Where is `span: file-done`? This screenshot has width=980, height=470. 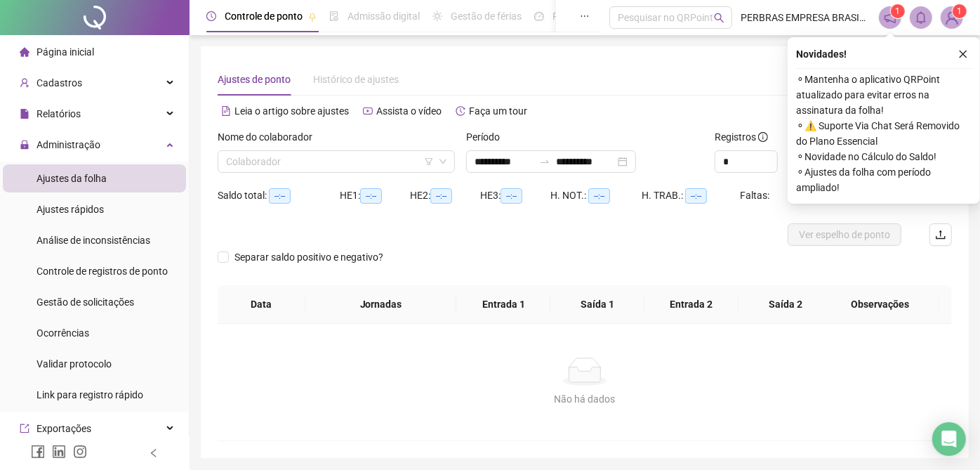 span: file-done is located at coordinates (334, 16).